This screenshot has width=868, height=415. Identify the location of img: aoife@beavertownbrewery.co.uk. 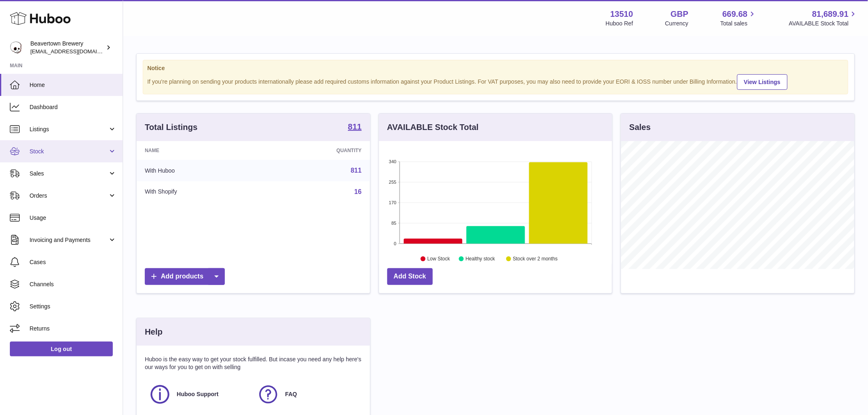
(16, 48).